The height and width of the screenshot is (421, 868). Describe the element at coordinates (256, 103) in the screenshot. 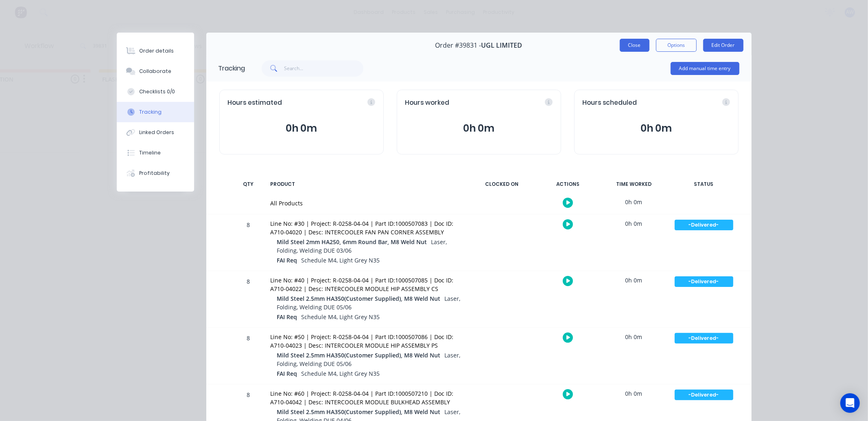

I see `span: Hours estimated` at that location.